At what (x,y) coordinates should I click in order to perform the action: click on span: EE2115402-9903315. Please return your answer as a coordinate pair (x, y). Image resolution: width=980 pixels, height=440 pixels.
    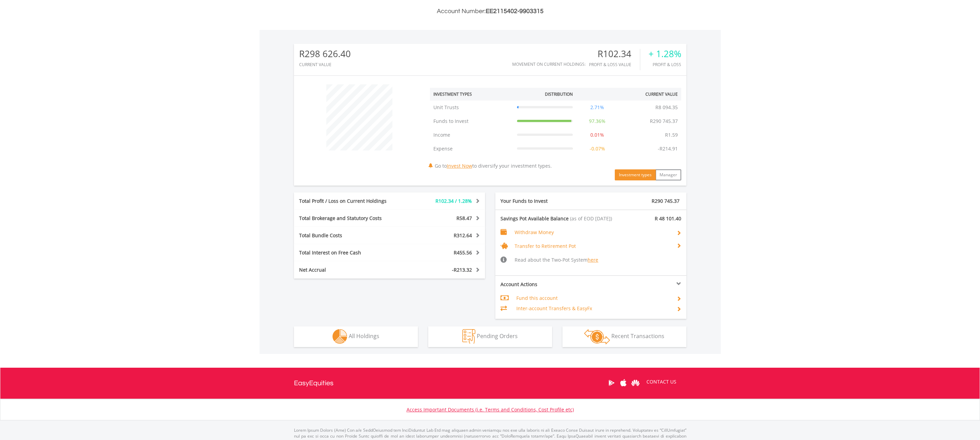
    Looking at the image, I should click on (515, 11).